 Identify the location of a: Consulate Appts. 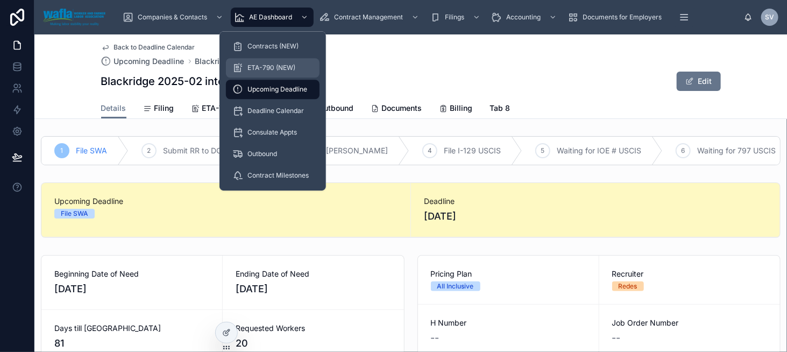
(273, 132).